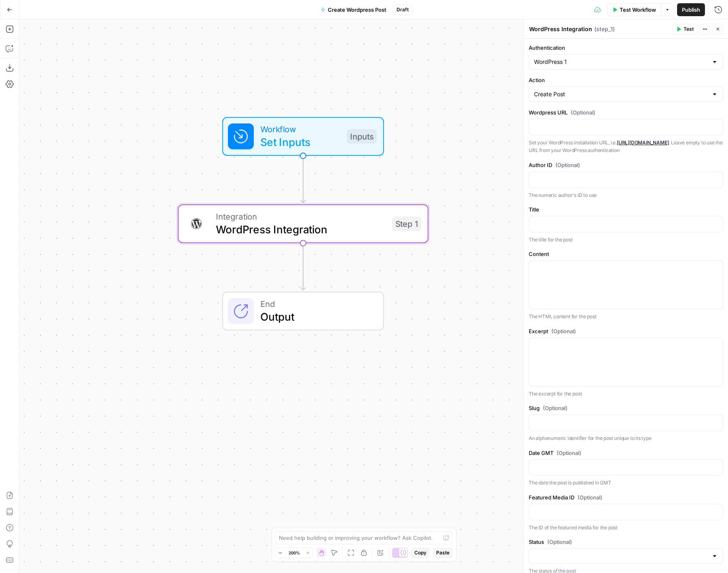  What do you see at coordinates (421, 552) in the screenshot?
I see `span: Copy` at bounding box center [421, 552].